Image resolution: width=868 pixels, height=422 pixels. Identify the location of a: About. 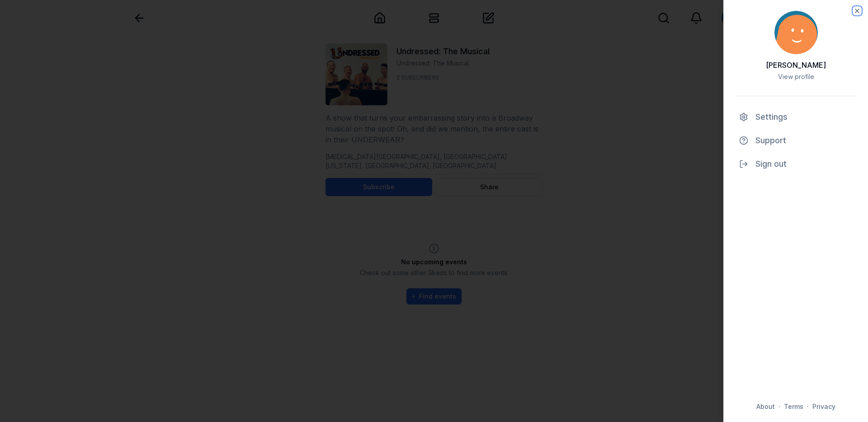
(765, 407).